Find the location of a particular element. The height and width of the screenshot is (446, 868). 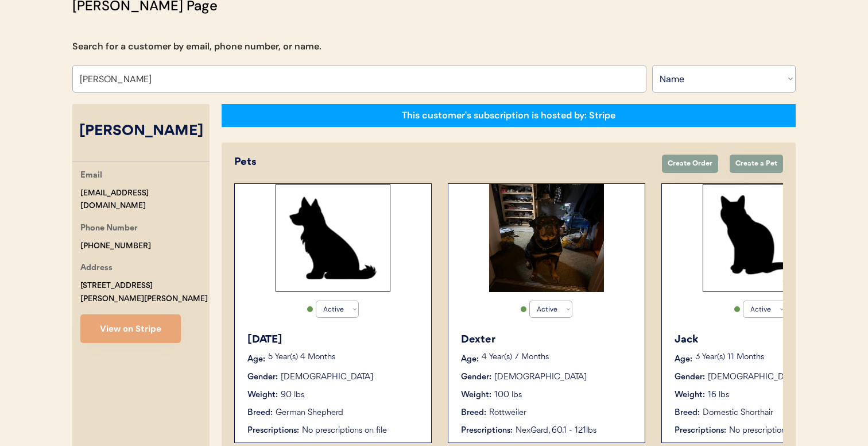

img: Rectangle%2029%20%281%29.svg is located at coordinates (760, 238).